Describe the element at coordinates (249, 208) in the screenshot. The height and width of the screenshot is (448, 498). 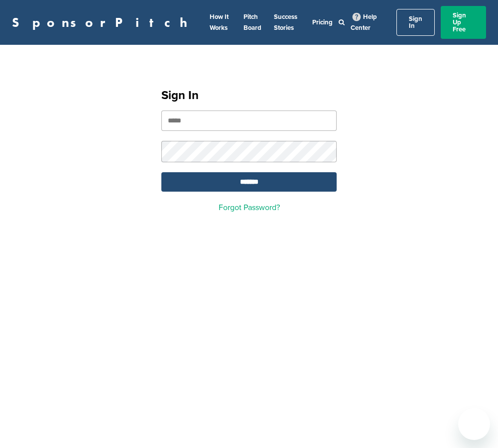
I see `a: Forgot Password?` at that location.